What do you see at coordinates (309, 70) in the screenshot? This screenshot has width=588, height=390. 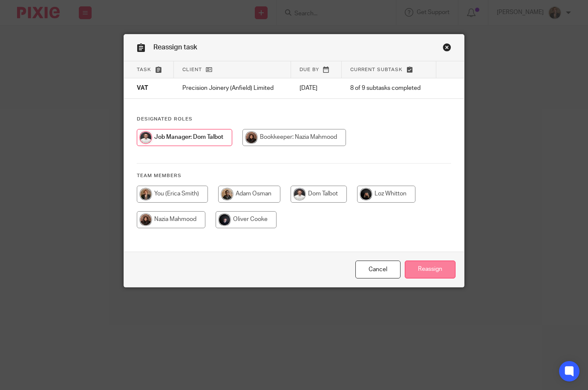 I see `span: Due by` at bounding box center [309, 70].